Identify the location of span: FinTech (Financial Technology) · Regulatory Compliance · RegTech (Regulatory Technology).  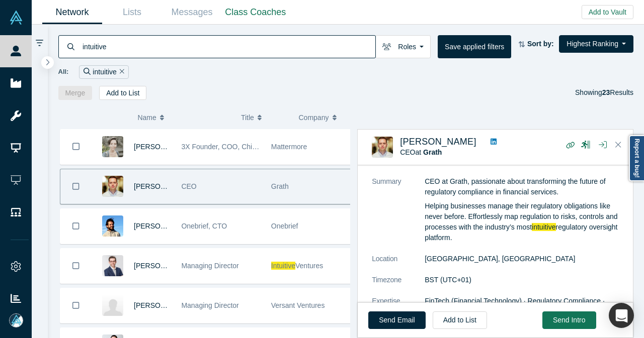
(515, 306).